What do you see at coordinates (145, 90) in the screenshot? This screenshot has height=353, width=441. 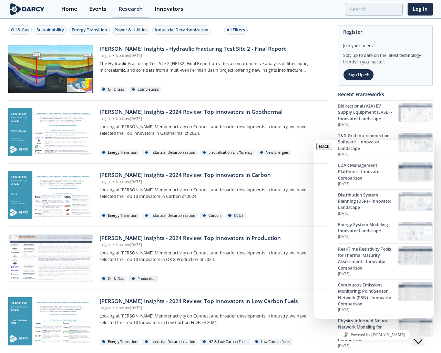 I see `div: Completions` at bounding box center [145, 90].